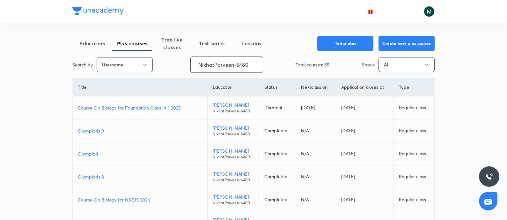 The height and width of the screenshot is (220, 507). What do you see at coordinates (172, 43) in the screenshot?
I see `span: Free live classes` at bounding box center [172, 43].